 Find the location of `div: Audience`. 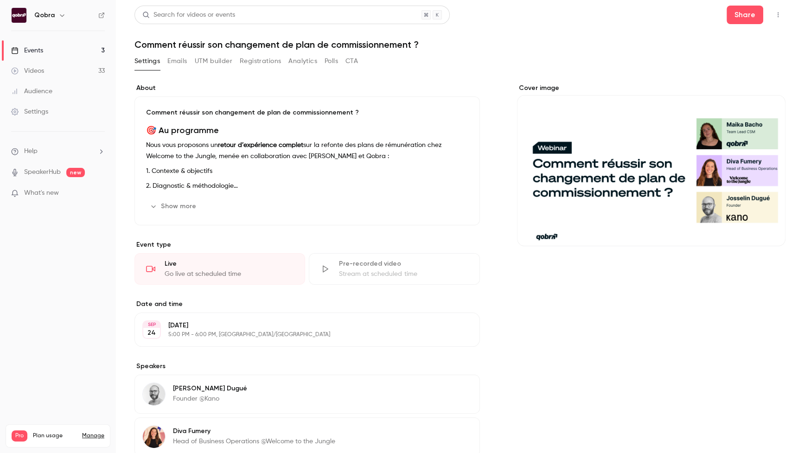

div: Audience is located at coordinates (32, 91).